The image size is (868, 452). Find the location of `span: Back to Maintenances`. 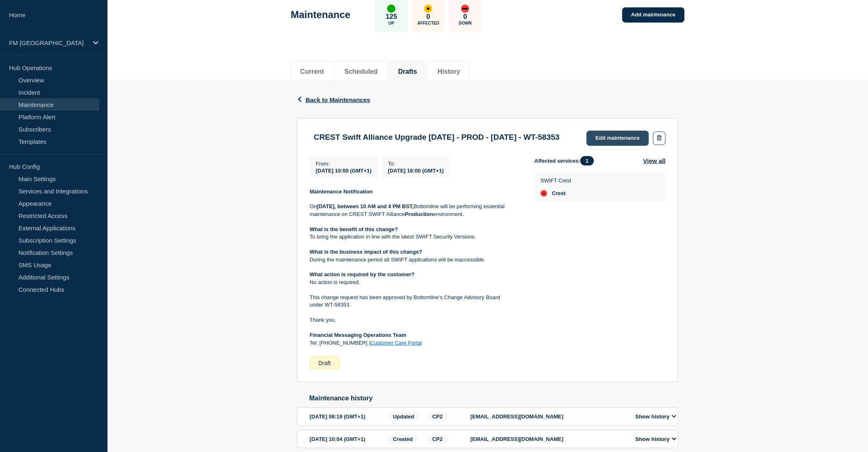

span: Back to Maintenances is located at coordinates (338, 100).